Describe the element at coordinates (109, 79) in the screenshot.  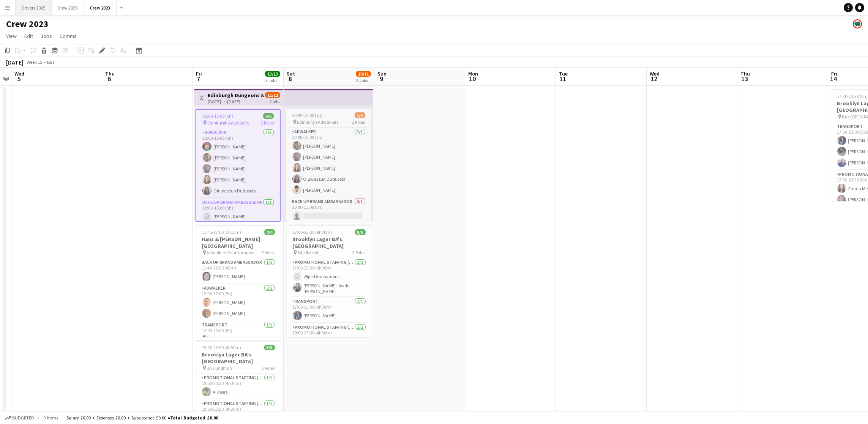
I see `span: 6` at that location.